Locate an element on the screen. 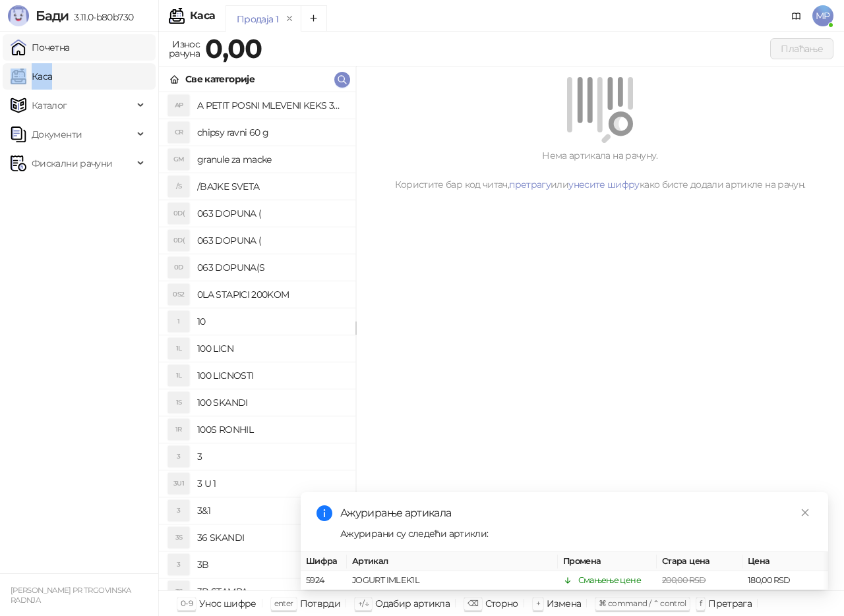  div: Измена is located at coordinates (564, 604).